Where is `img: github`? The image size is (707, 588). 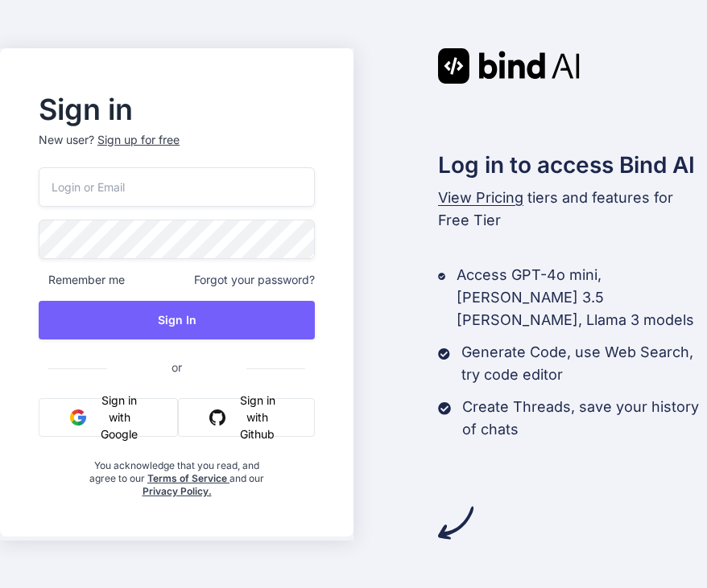 img: github is located at coordinates (217, 418).